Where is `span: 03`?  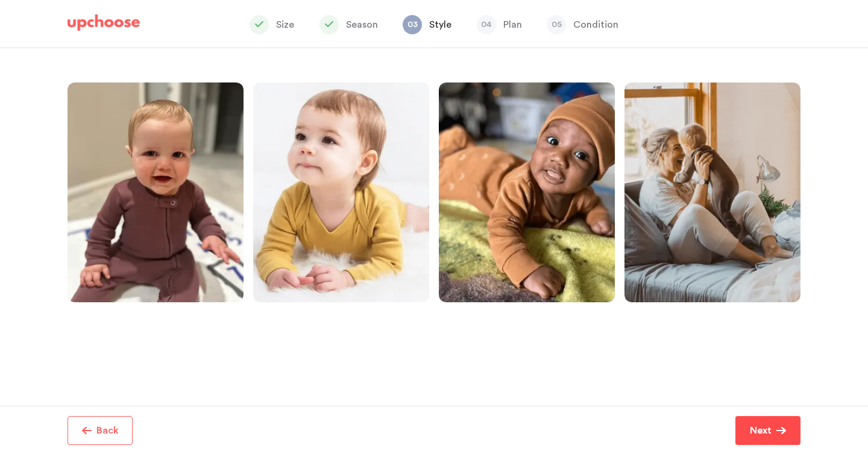 span: 03 is located at coordinates (412, 25).